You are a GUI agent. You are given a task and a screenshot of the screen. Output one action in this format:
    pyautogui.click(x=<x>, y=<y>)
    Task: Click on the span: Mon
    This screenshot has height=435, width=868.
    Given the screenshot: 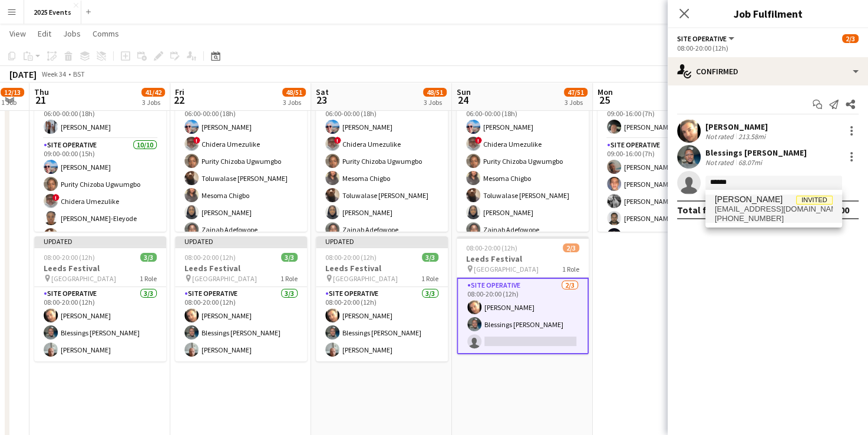 What is the action you would take?
    pyautogui.click(x=605, y=92)
    